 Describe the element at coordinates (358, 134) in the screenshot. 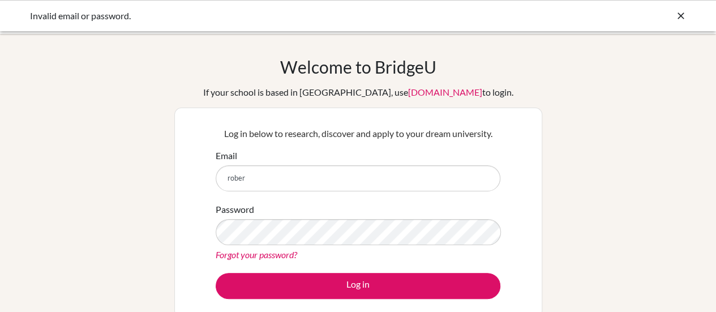

I see `p: Log in below to research, discover and apply to your dream university.` at that location.